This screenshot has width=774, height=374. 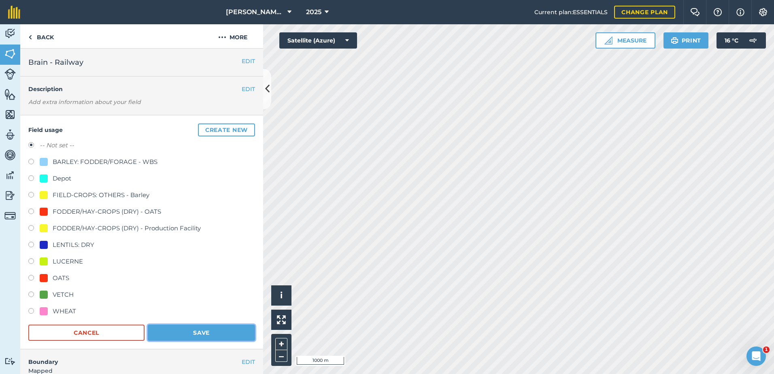 What do you see at coordinates (226, 130) in the screenshot?
I see `button: Create new` at bounding box center [226, 130].